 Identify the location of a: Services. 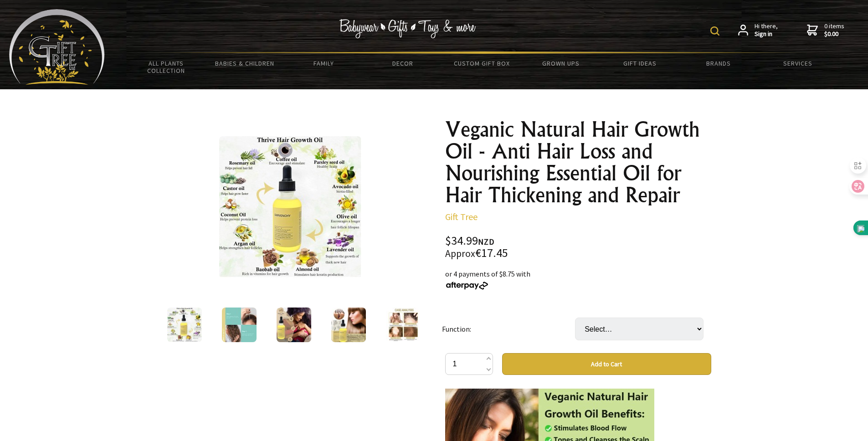
(797, 63).